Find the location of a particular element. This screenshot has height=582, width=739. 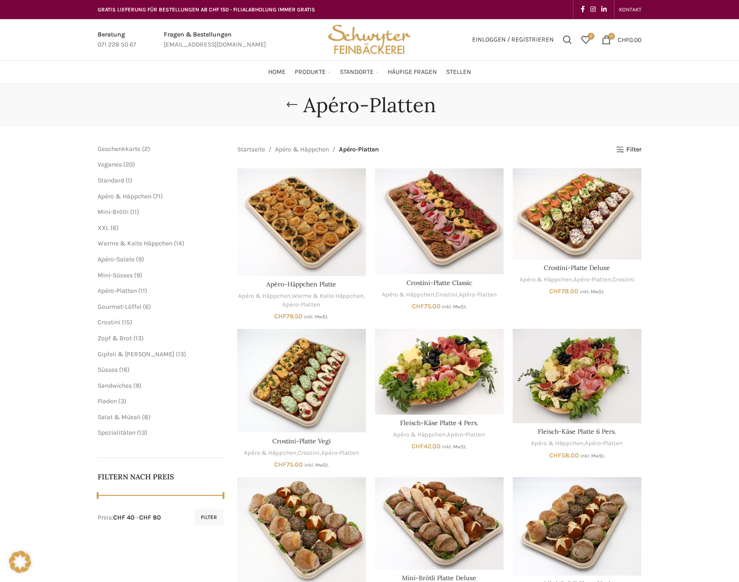

span: 11 is located at coordinates (143, 291).